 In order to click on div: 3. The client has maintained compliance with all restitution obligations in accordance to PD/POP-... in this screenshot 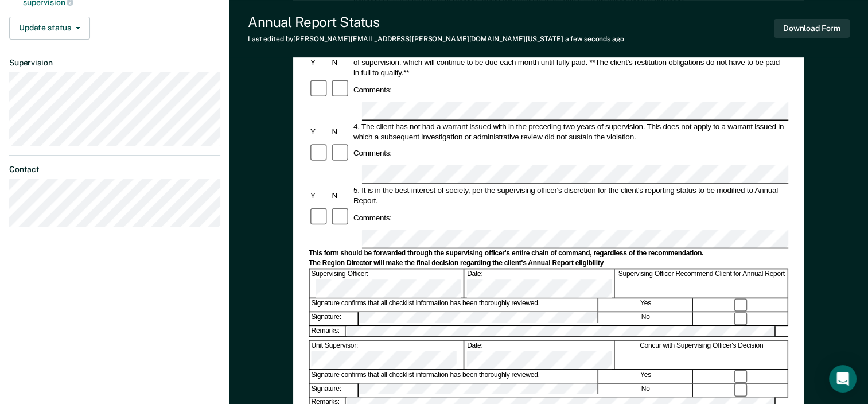, I will do `click(570, 62)`.